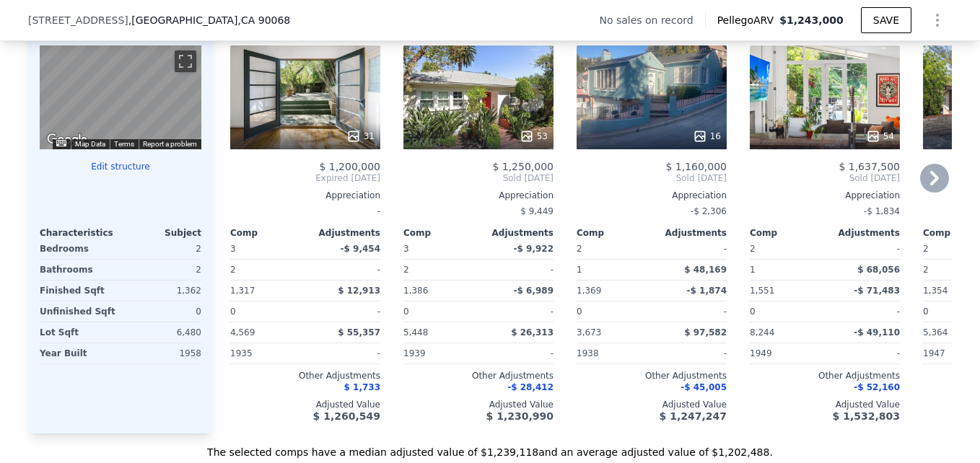  Describe the element at coordinates (762, 333) in the screenshot. I see `span: 8,244` at that location.